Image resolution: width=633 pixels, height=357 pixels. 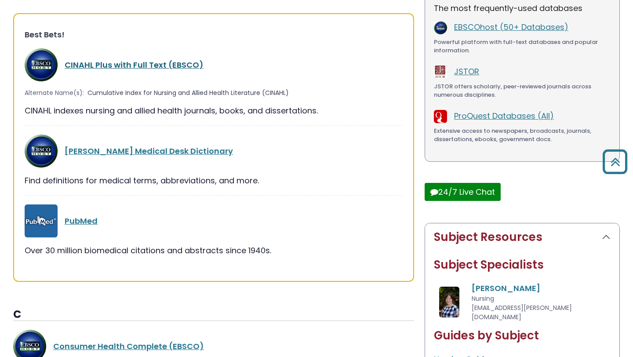 What do you see at coordinates (466, 71) in the screenshot?
I see `a: JSTOR` at bounding box center [466, 71].